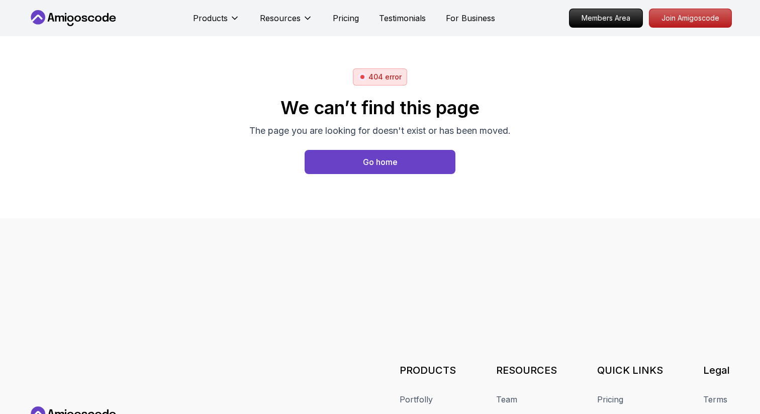 The width and height of the screenshot is (760, 414). What do you see at coordinates (718, 370) in the screenshot?
I see `h3: Legal` at bounding box center [718, 370].